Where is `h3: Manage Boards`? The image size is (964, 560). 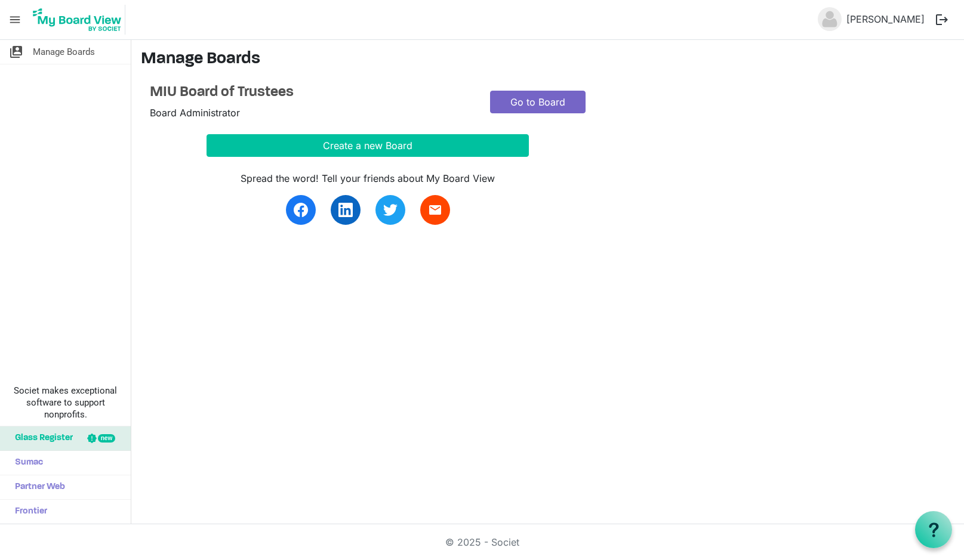
h3: Manage Boards is located at coordinates (547, 59).